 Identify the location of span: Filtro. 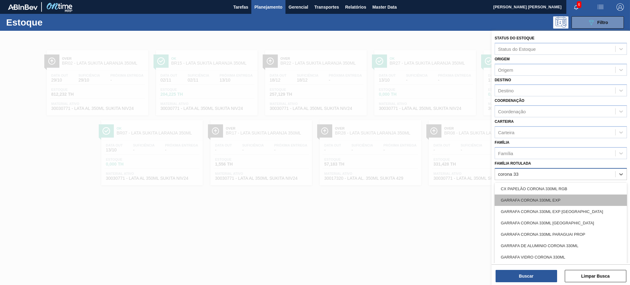
(603, 22).